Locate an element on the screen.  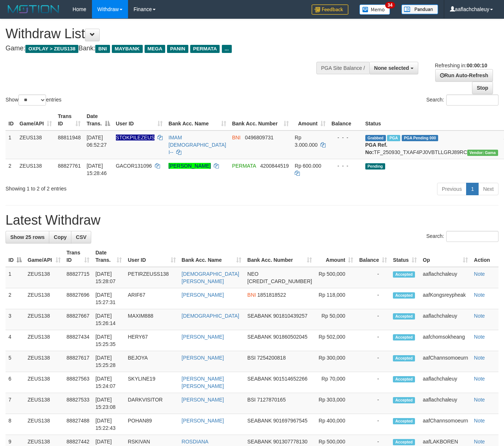
span: Copy is located at coordinates (60, 237).